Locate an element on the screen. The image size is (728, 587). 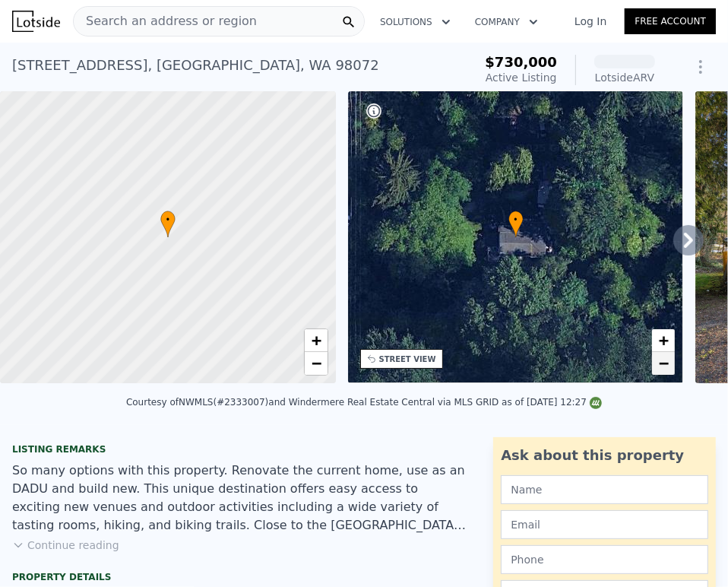
input: Email is located at coordinates (604, 524).